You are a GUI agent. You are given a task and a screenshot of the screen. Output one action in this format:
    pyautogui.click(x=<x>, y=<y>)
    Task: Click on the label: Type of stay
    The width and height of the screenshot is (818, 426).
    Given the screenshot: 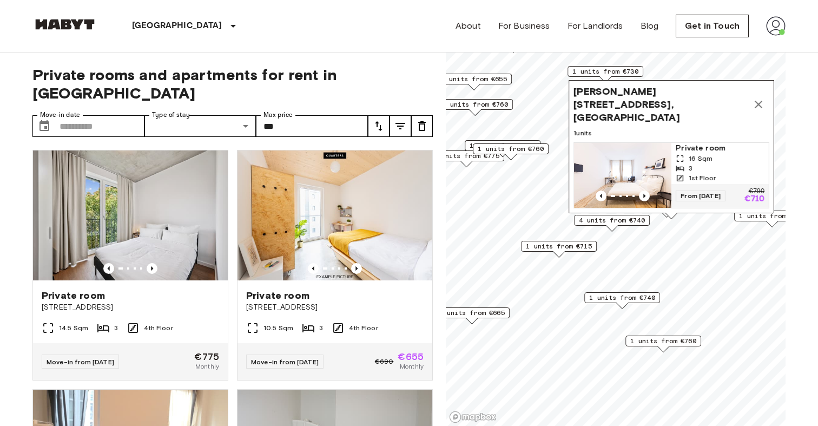 What is the action you would take?
    pyautogui.click(x=171, y=115)
    